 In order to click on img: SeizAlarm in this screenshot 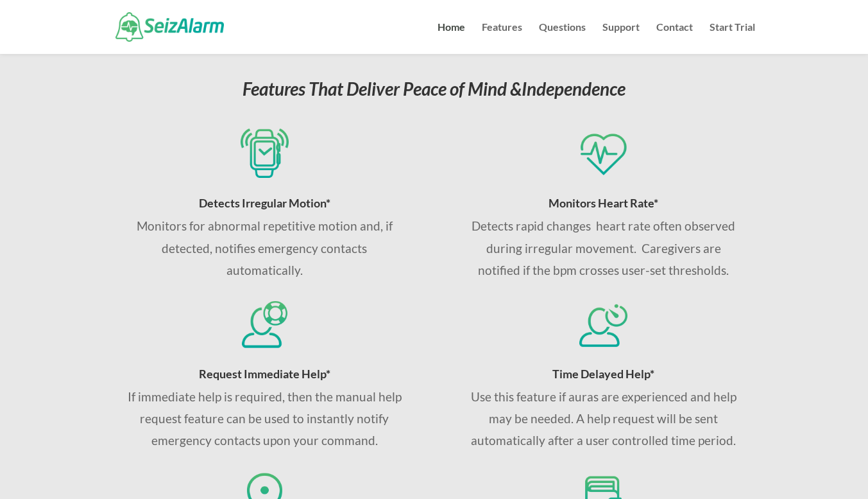, I will do `click(170, 26)`.